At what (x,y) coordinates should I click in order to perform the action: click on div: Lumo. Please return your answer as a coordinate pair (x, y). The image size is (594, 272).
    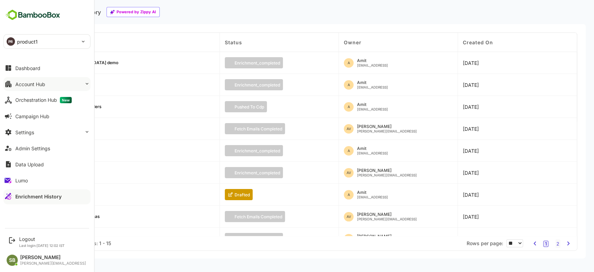
    Looking at the image, I should click on (22, 180).